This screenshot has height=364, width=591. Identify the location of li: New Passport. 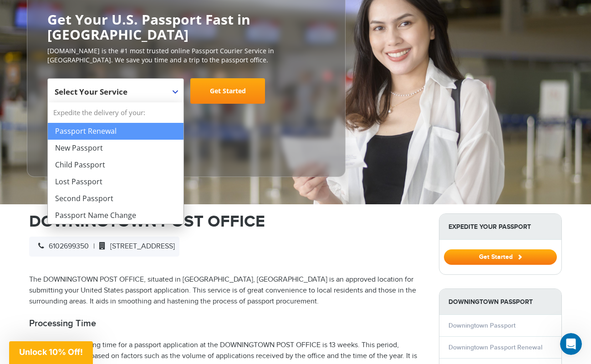
(116, 148).